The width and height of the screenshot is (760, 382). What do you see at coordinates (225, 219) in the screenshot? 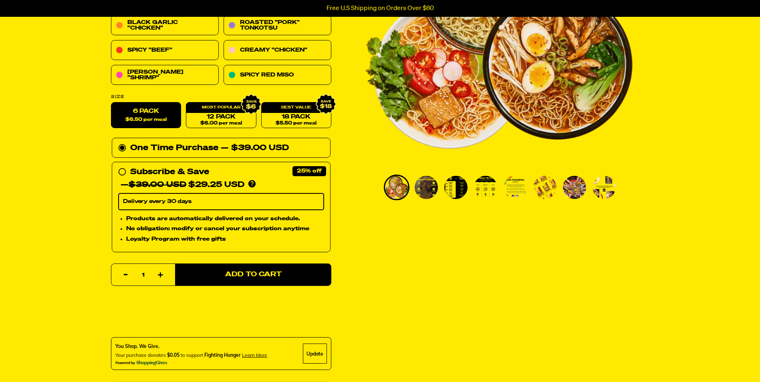
I see `li: Products are automatically delivered on your schedule.` at bounding box center [225, 219].